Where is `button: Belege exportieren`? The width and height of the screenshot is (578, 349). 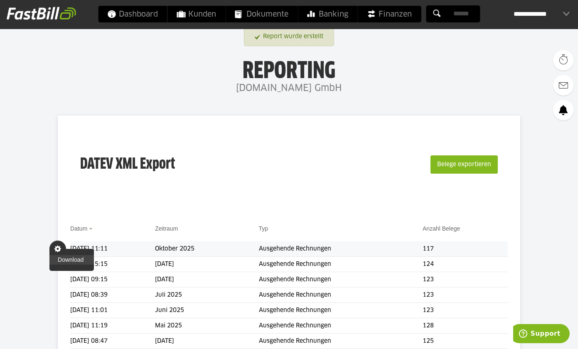 button: Belege exportieren is located at coordinates (464, 165).